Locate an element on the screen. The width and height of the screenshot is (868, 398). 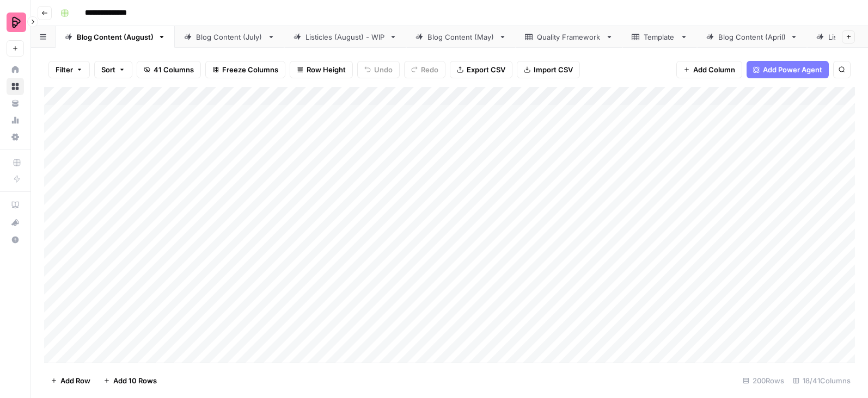
span: Add Row is located at coordinates (75, 381).